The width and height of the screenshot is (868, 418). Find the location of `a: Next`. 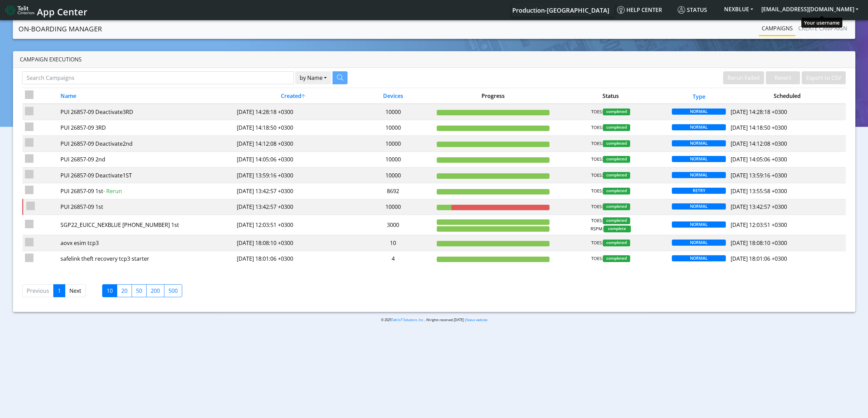

a: Next is located at coordinates (76, 290).